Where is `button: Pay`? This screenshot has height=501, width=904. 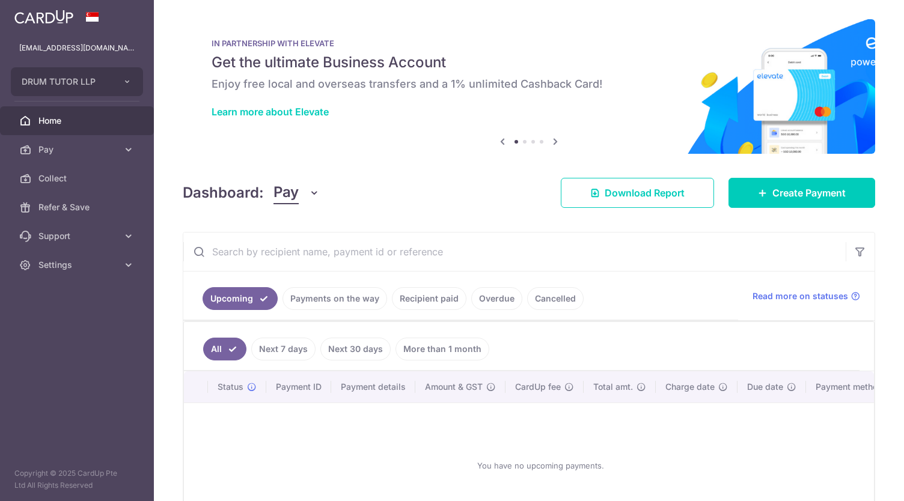 button: Pay is located at coordinates (296, 193).